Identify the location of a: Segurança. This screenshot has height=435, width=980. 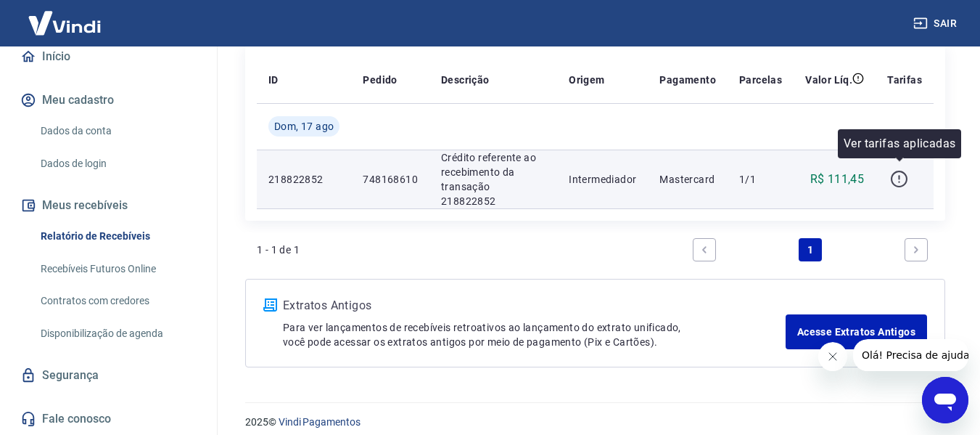
(108, 375).